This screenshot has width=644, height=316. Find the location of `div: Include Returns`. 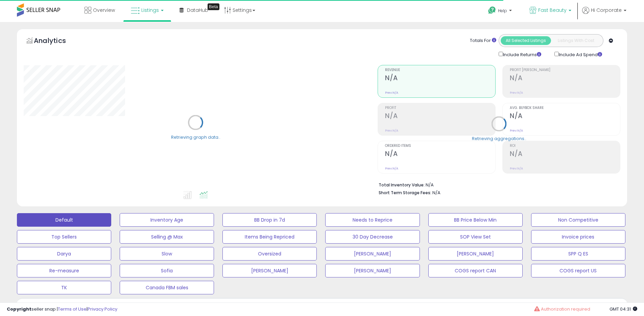

div: Include Returns is located at coordinates (521, 54).